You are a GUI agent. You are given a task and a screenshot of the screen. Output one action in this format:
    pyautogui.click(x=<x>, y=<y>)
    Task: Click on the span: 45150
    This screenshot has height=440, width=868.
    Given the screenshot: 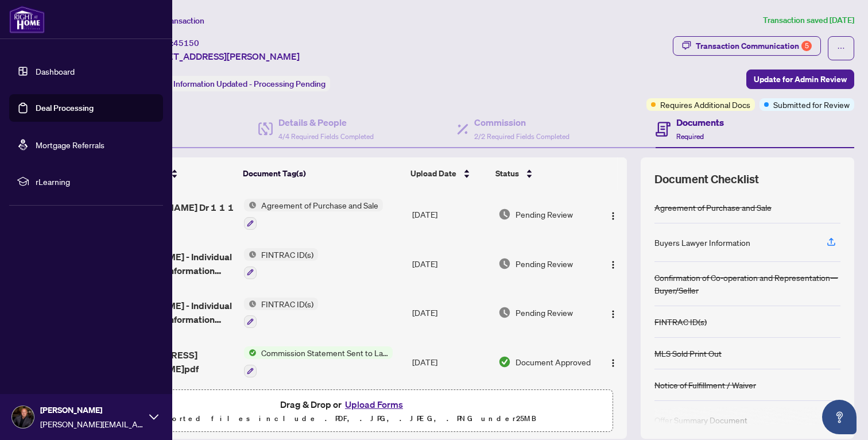 What is the action you would take?
    pyautogui.click(x=186, y=43)
    